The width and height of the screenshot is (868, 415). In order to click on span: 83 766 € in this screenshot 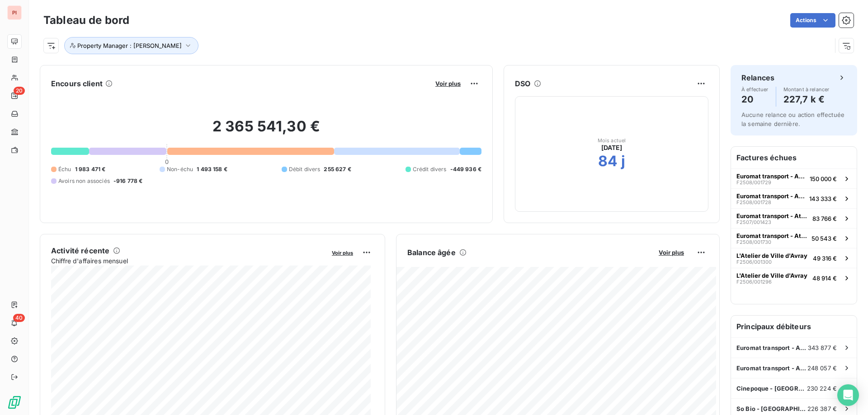, I will do `click(825, 219)`.